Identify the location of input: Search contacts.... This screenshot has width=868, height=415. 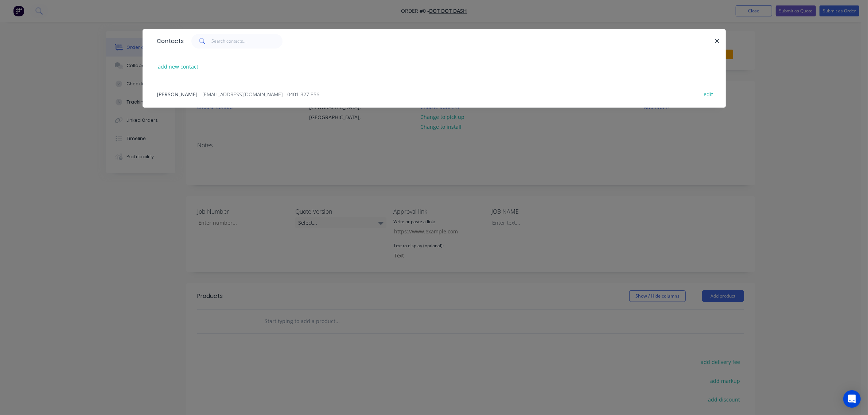
(247, 41).